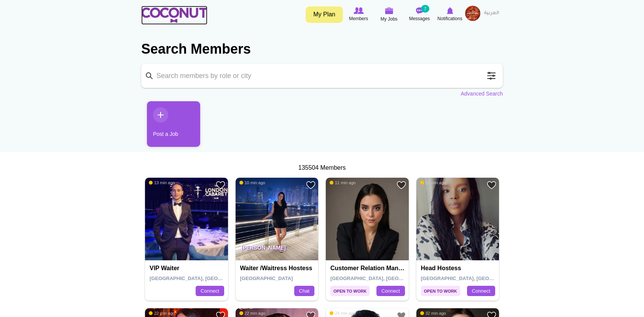 The height and width of the screenshot is (317, 644). Describe the element at coordinates (481, 93) in the screenshot. I see `a: Advanced Search` at that location.